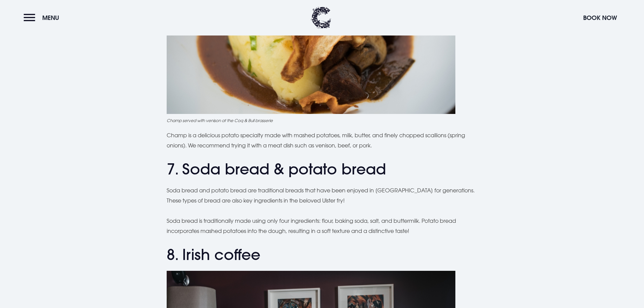  I want to click on p: Champ is a delicious potato specialty made with mashed potatoes, milk, butter, and finely chopped..., so click(322, 140).